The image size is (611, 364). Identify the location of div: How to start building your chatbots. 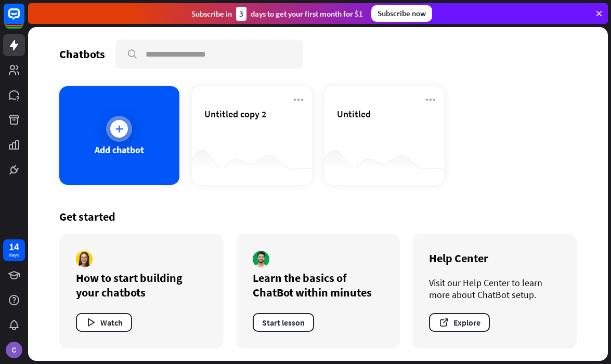
(142, 285).